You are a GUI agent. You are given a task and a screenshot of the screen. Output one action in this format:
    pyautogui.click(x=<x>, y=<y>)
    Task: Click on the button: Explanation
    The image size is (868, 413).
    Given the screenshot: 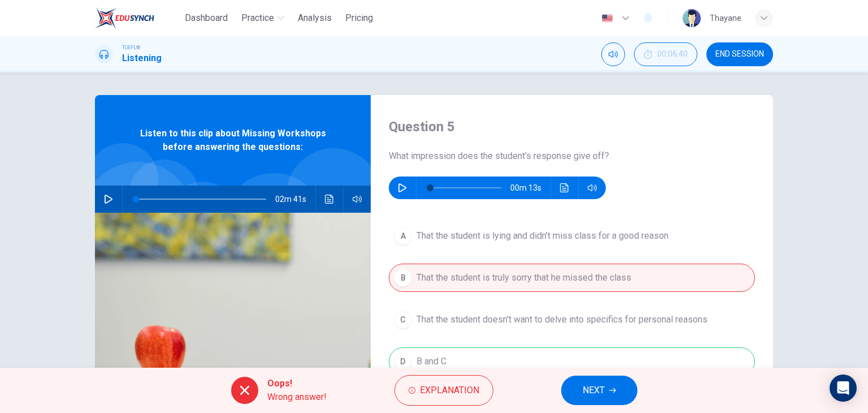 What is the action you would take?
    pyautogui.click(x=444, y=390)
    